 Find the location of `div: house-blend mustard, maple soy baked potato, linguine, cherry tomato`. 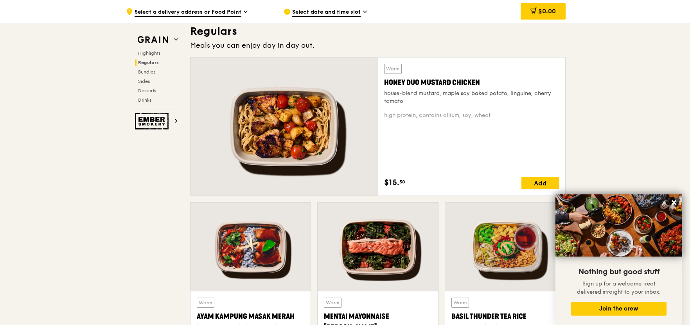

div: house-blend mustard, maple soy baked potato, linguine, cherry tomato is located at coordinates (472, 97).